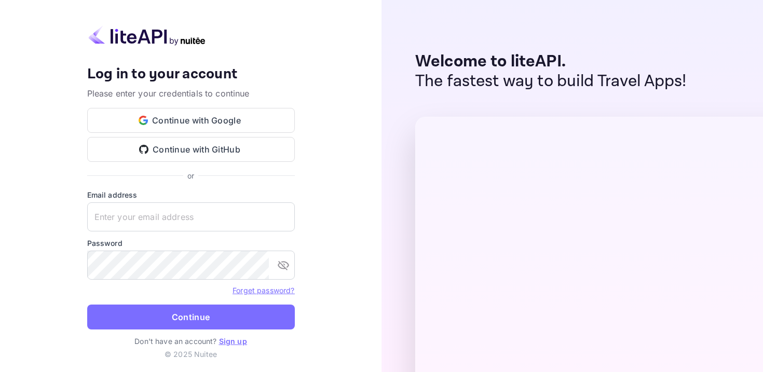  I want to click on a: Sign up, so click(233, 341).